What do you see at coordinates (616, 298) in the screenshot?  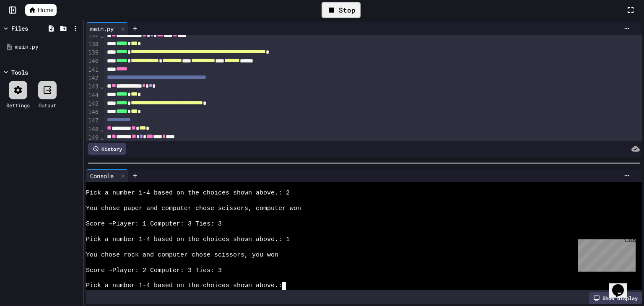 I see `div: Show display` at bounding box center [616, 298].